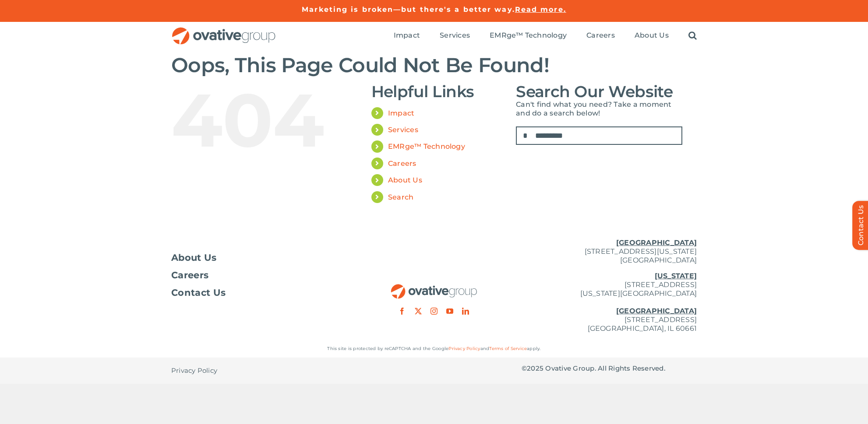 Image resolution: width=868 pixels, height=424 pixels. What do you see at coordinates (609, 369) in the screenshot?
I see `p: © Ovative Group. All Rights Reserved.` at bounding box center [609, 369].